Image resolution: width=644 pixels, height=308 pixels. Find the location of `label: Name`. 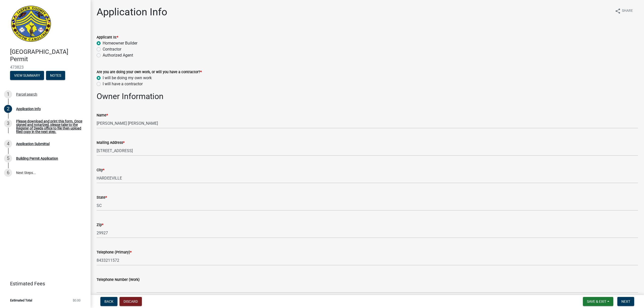

label: Name is located at coordinates (102, 116).